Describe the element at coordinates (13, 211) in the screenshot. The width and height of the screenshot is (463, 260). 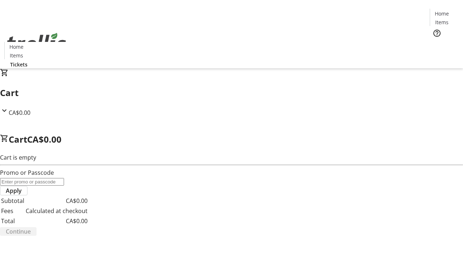
I see `td: Fees` at that location.